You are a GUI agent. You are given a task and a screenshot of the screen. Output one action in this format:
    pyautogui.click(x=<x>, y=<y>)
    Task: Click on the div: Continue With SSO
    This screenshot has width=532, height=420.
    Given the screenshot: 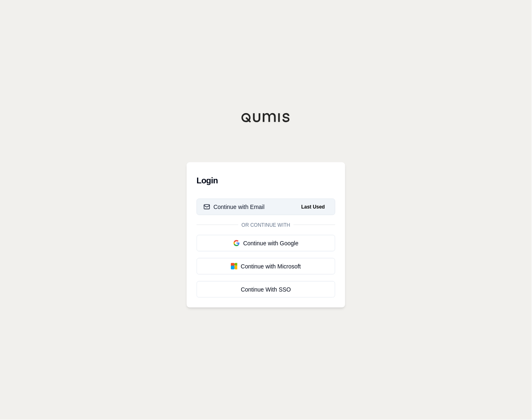 What is the action you would take?
    pyautogui.click(x=266, y=290)
    